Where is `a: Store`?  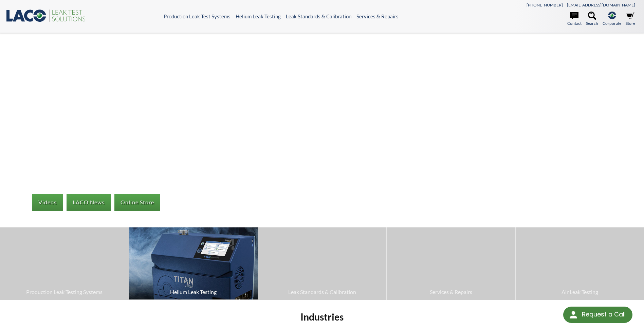
a: Store is located at coordinates (631, 19).